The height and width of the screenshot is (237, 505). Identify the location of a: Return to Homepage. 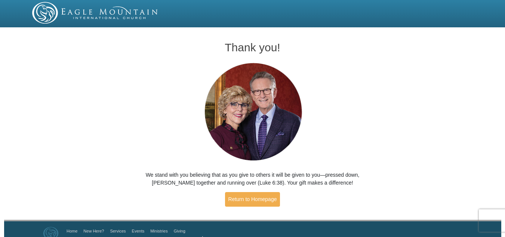
(253, 199).